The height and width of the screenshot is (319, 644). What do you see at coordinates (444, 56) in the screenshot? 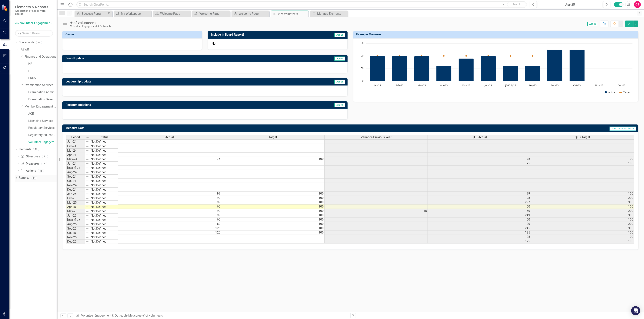
I see `path: Apr-25, 100. Target.` at bounding box center [444, 56].